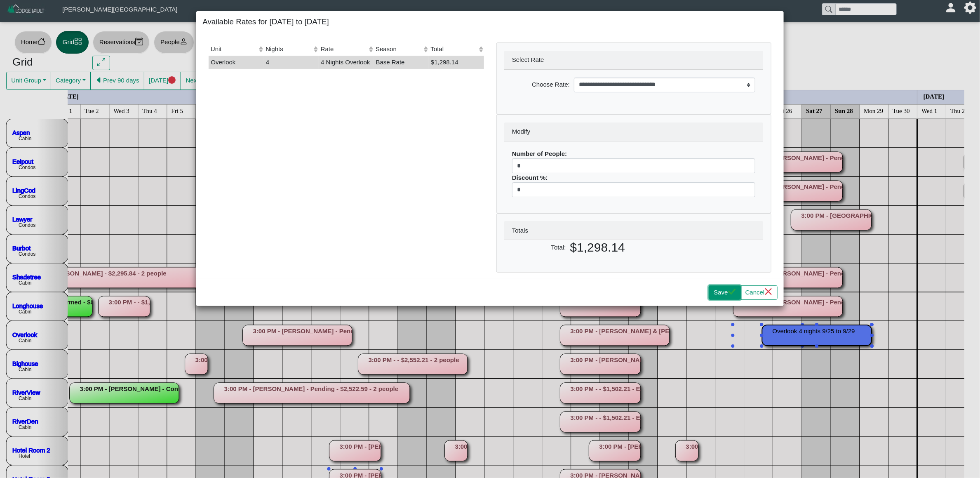 This screenshot has width=980, height=478. Describe the element at coordinates (634, 61) in the screenshot. I see `div: Select Rate` at that location.